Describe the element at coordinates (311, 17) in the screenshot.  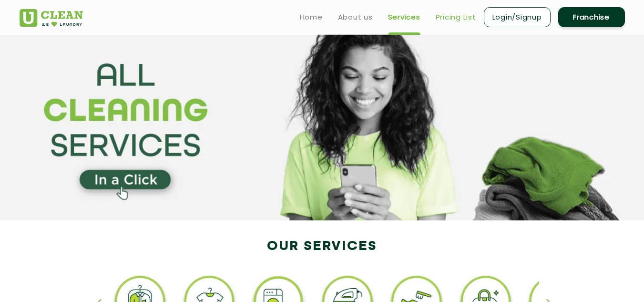
I see `a: Home` at that location.